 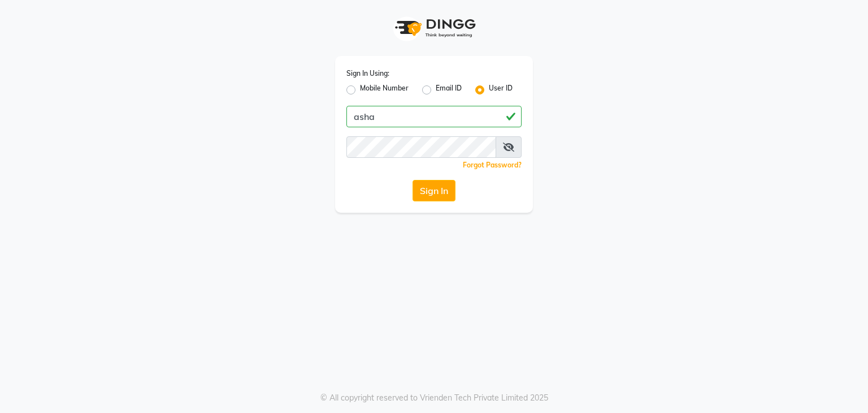 What do you see at coordinates (492, 164) in the screenshot?
I see `a: Forgot Password?` at bounding box center [492, 164].